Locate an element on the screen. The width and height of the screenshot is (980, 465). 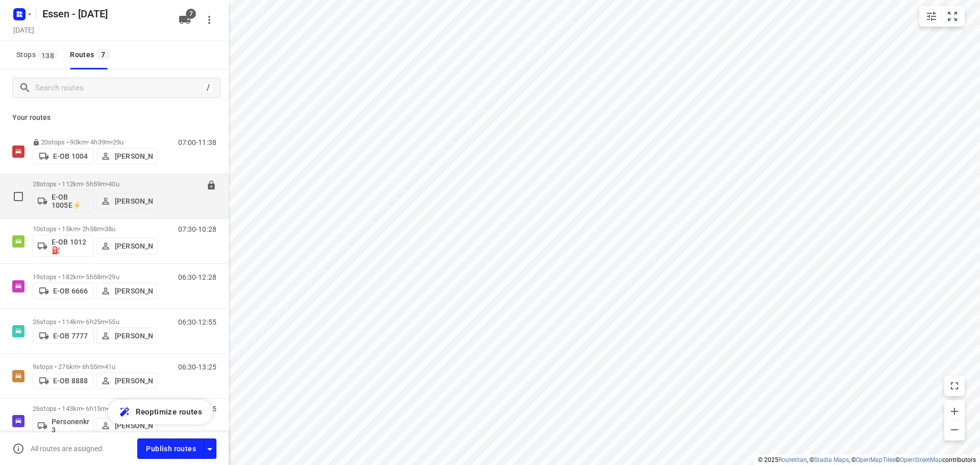
button: Fit zoom is located at coordinates (953, 16).